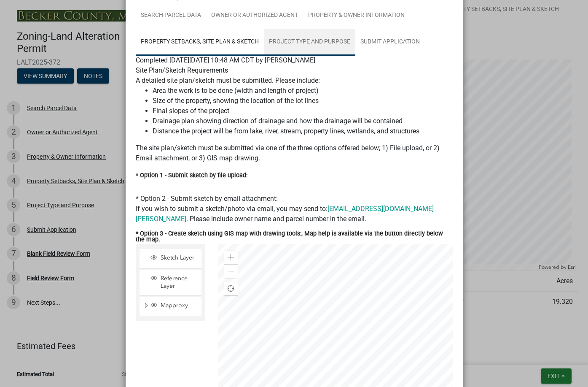 The image size is (588, 387). I want to click on span: Mapproxy, so click(178, 305).